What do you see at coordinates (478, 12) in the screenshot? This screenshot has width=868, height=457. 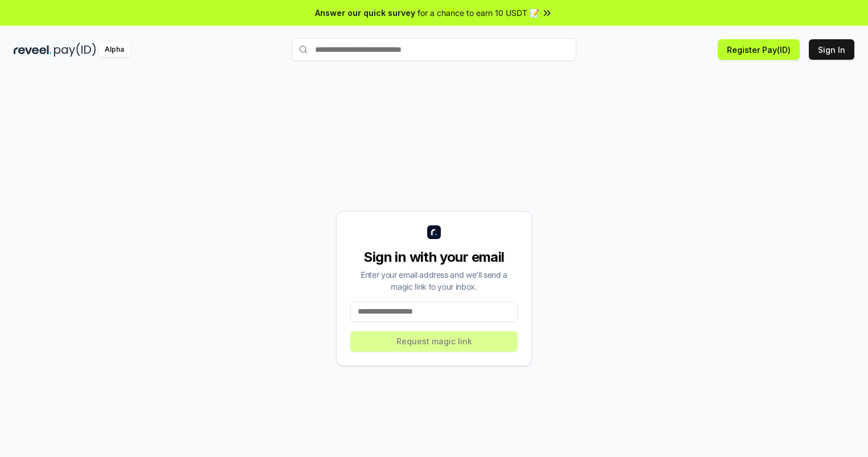 I see `span: for a chance to earn 10 USDT 📝` at bounding box center [478, 12].